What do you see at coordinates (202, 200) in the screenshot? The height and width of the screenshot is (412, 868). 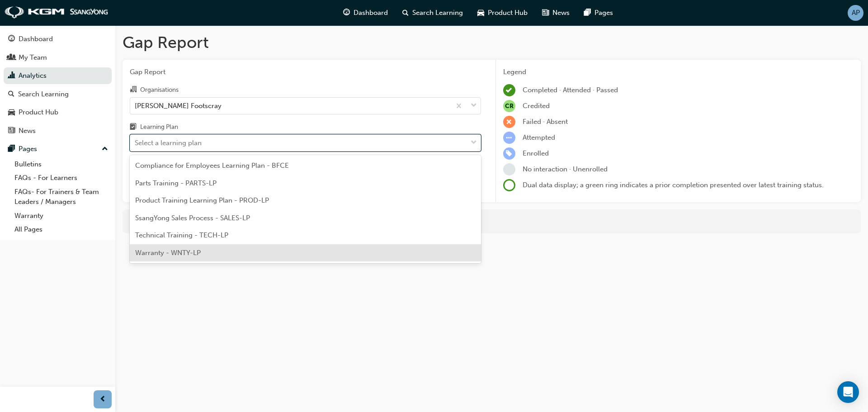 I see `span: Product Training Learning Plan - PROD-LP` at bounding box center [202, 200].